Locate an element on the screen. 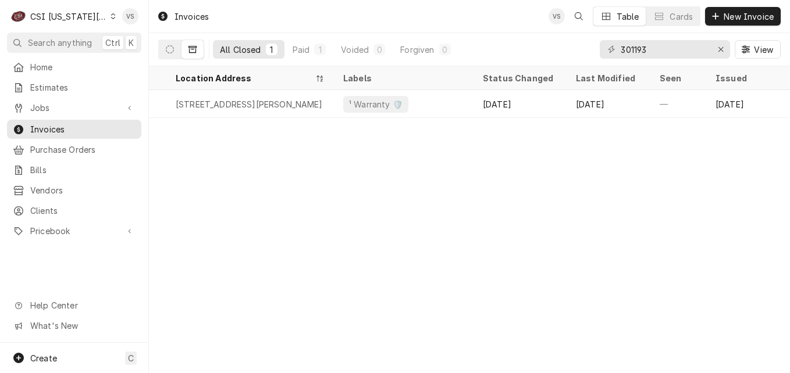  div: Location Address is located at coordinates (244, 78).